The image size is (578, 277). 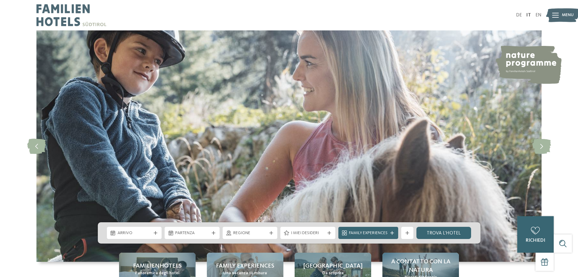 I want to click on img: nature programme by Familienhotels Südtirol, so click(x=528, y=65).